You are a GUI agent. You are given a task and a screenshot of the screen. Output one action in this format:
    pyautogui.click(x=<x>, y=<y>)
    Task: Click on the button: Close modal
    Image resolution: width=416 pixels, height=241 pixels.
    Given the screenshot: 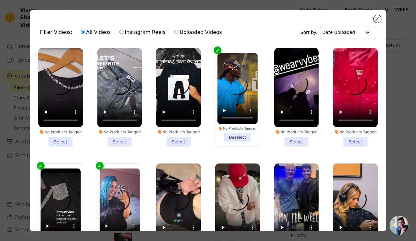 What is the action you would take?
    pyautogui.click(x=377, y=19)
    